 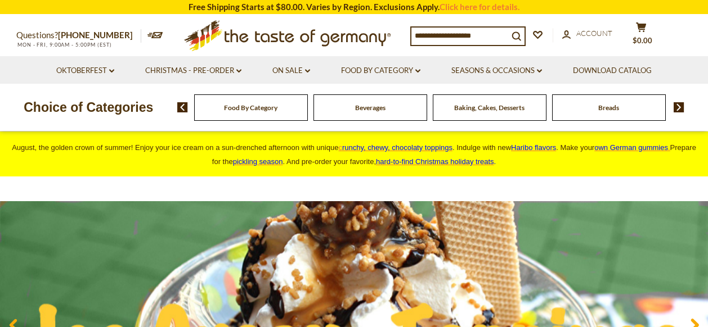 What do you see at coordinates (435, 161) in the screenshot?
I see `a: hard-to-find Christmas holiday treats` at bounding box center [435, 161].